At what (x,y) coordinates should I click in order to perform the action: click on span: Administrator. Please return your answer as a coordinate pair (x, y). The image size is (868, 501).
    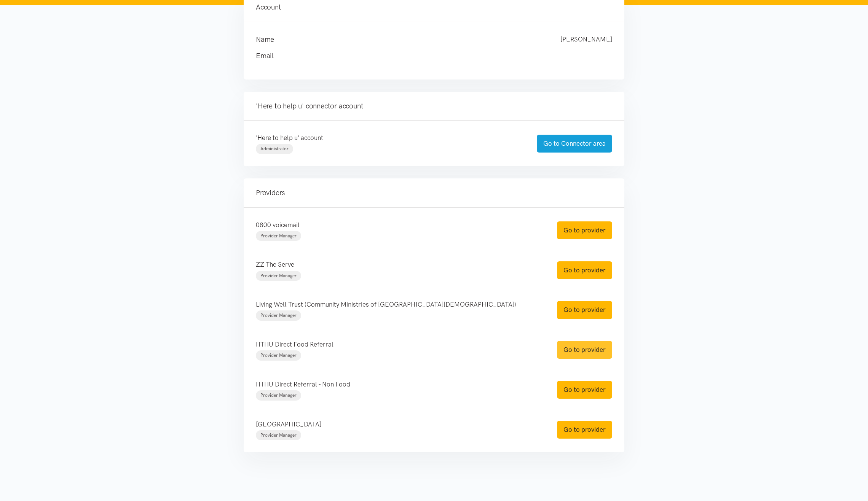
    Looking at the image, I should click on (275, 149).